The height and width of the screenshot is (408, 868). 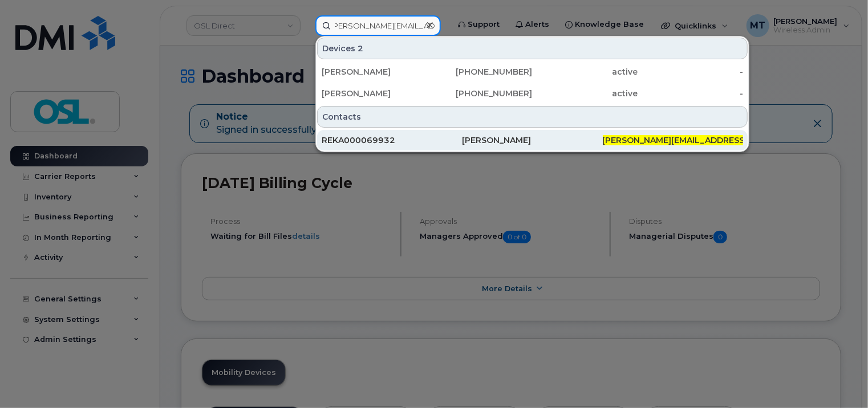 What do you see at coordinates (392, 140) in the screenshot?
I see `div: REKA000069932` at bounding box center [392, 140].